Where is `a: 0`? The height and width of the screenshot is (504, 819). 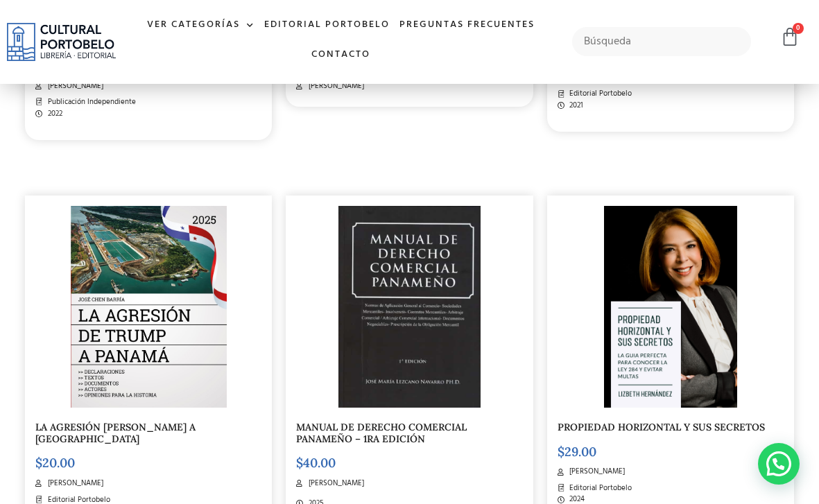 a: 0 is located at coordinates (790, 37).